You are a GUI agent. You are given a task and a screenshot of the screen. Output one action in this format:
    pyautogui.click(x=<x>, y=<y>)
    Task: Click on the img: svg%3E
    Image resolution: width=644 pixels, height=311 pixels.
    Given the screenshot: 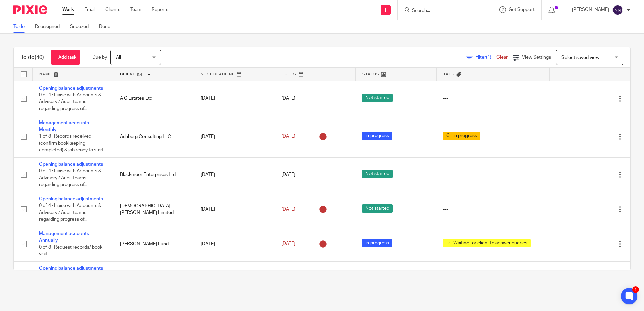 What is the action you would take?
    pyautogui.click(x=618, y=10)
    